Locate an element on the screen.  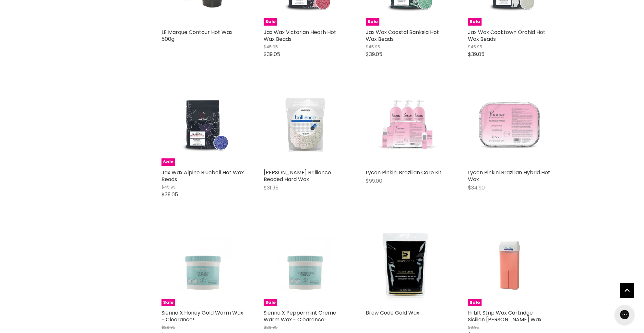
img: Sienna X Peppermint Creme Warm Wax - Clearance! is located at coordinates (305, 265).